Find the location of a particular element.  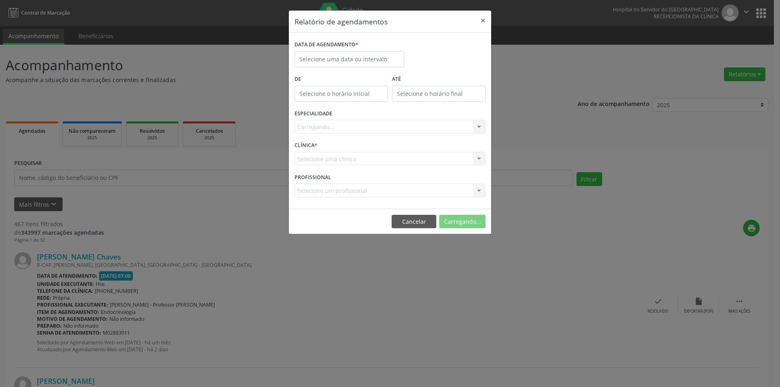

input: Selecione o horário final is located at coordinates (439, 94).